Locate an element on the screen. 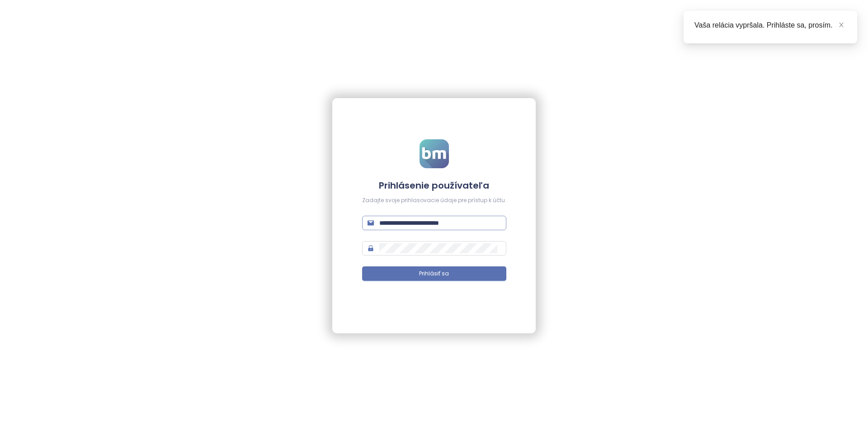 This screenshot has height=431, width=868. button: Prihlásiť sa is located at coordinates (434, 274).